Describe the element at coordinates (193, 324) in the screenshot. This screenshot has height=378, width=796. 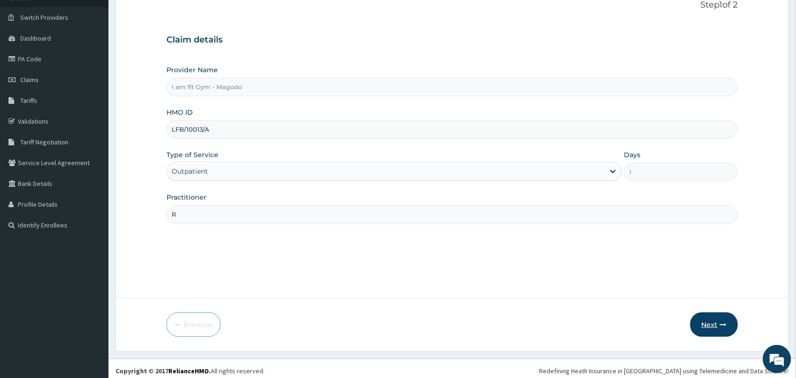
I see `button: Previous` at that location.